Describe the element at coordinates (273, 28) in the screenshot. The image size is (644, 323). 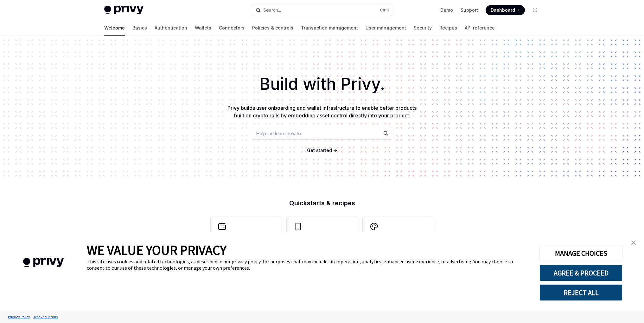
I see `a: Policies & controls` at that location.